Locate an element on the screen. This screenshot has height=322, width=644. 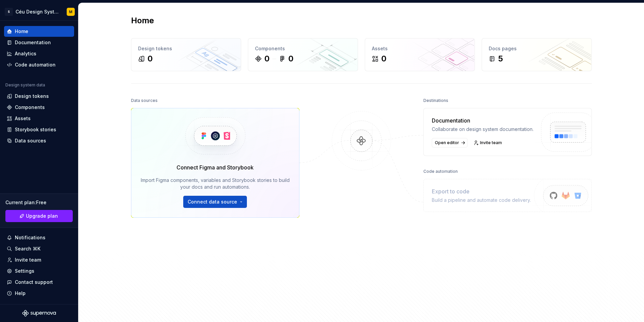
button: SCéu Design SystemM is located at coordinates (39, 11).